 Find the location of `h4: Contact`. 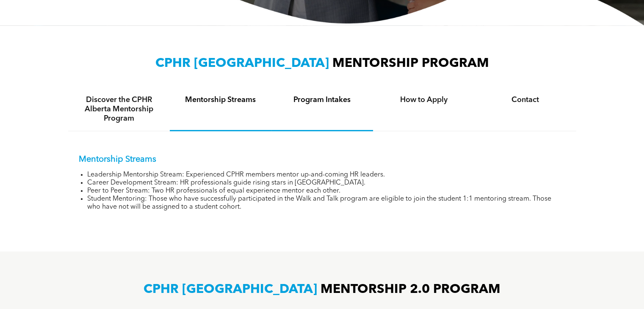

h4: Contact is located at coordinates (525, 100).